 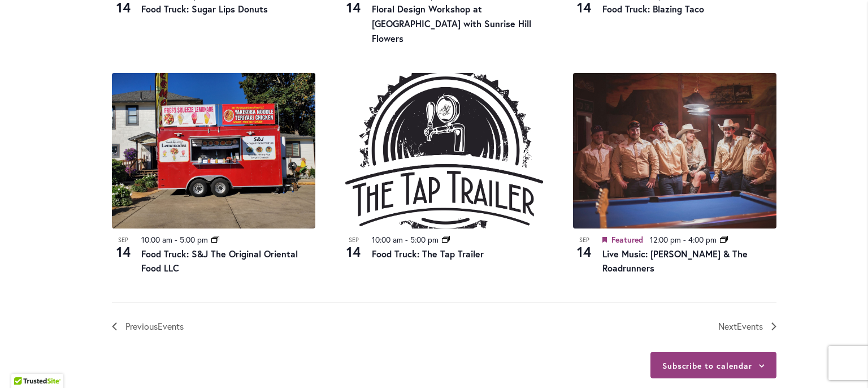 What do you see at coordinates (675, 151) in the screenshot?
I see `img: Live Music: Olivia Harms and the Roadrunners` at bounding box center [675, 151].